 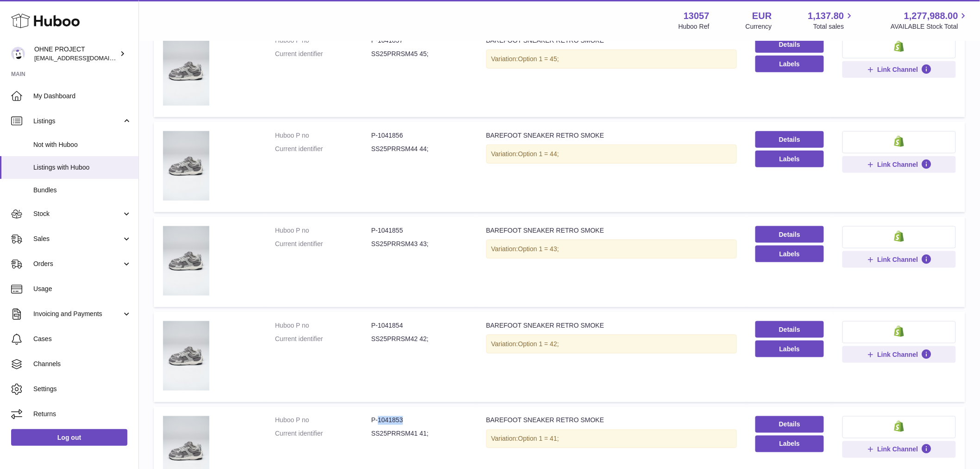 What do you see at coordinates (18, 54) in the screenshot?
I see `img: internalAdmin-13057@internal.huboo.com` at bounding box center [18, 54].